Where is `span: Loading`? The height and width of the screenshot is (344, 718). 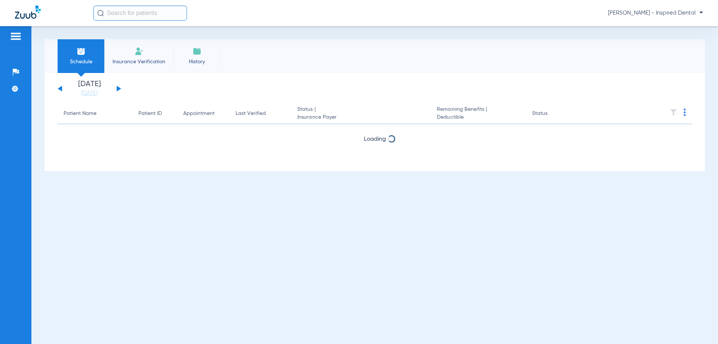
span: Loading is located at coordinates (375, 139).